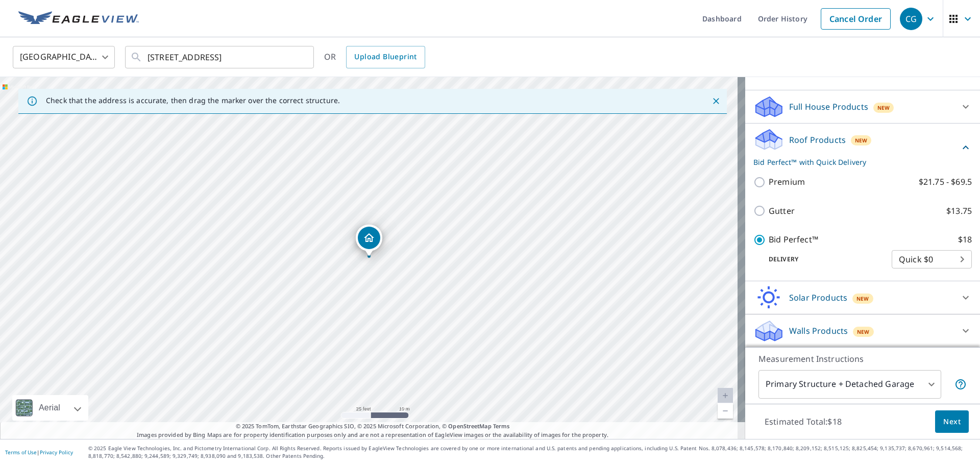 This screenshot has height=465, width=980. I want to click on a: OpenStreetMap, so click(470, 426).